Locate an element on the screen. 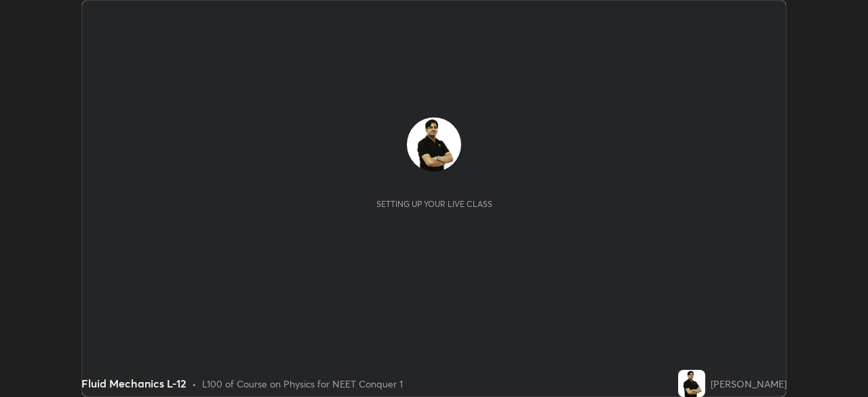 The height and width of the screenshot is (397, 868). div: L100 of Course on Physics for NEET Conquer 1 is located at coordinates (302, 383).